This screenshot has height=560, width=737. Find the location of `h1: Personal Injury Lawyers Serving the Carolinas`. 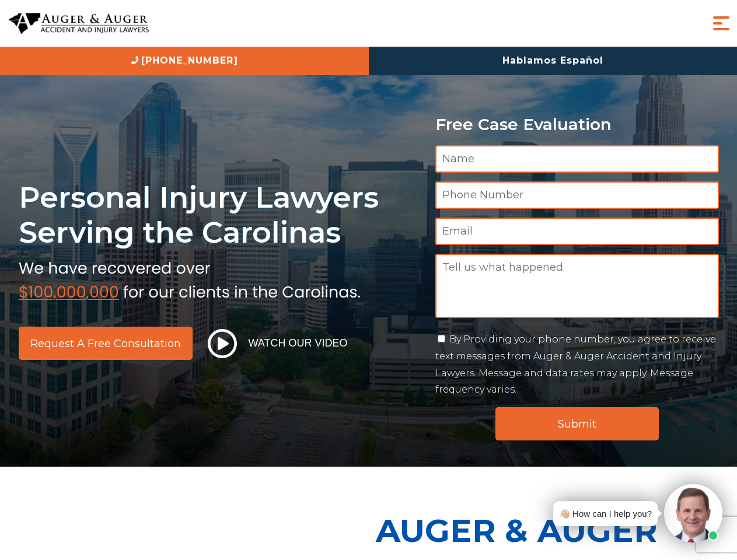

h1: Personal Injury Lawyers Serving the Carolinas is located at coordinates (220, 215).